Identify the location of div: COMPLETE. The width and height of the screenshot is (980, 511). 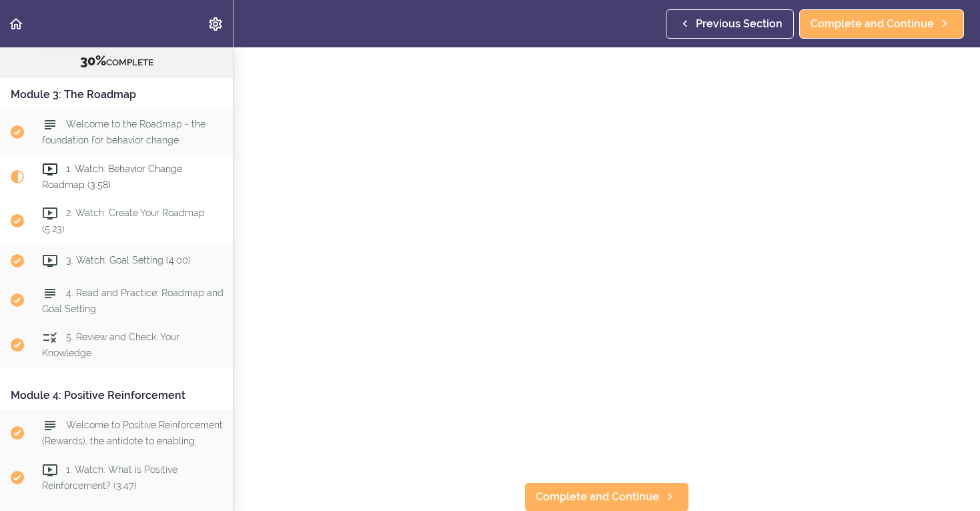
(116, 61).